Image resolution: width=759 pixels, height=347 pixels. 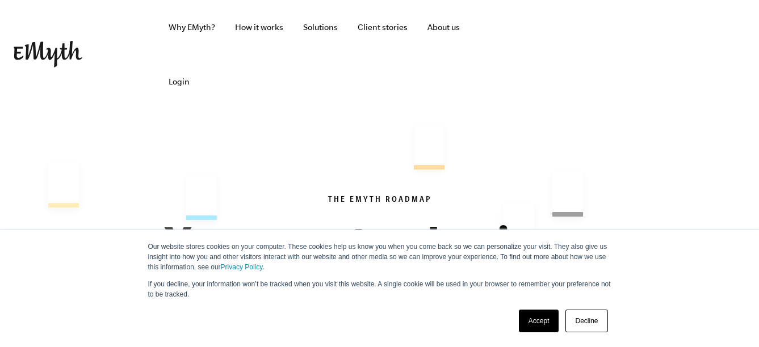 What do you see at coordinates (242, 267) in the screenshot?
I see `a: Privacy Policy` at bounding box center [242, 267].